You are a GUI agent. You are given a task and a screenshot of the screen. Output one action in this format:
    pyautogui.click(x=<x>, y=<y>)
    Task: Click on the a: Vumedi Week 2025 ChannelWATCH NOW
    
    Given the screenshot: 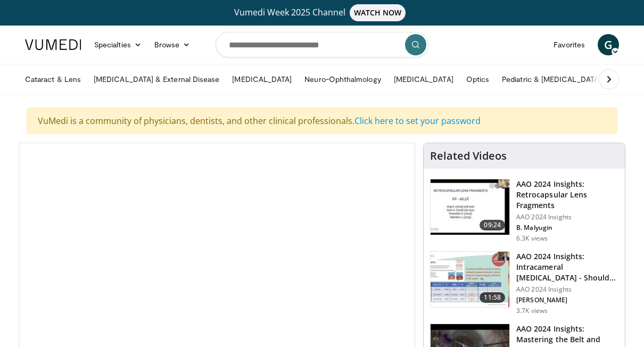 What is the action you would take?
    pyautogui.click(x=322, y=12)
    